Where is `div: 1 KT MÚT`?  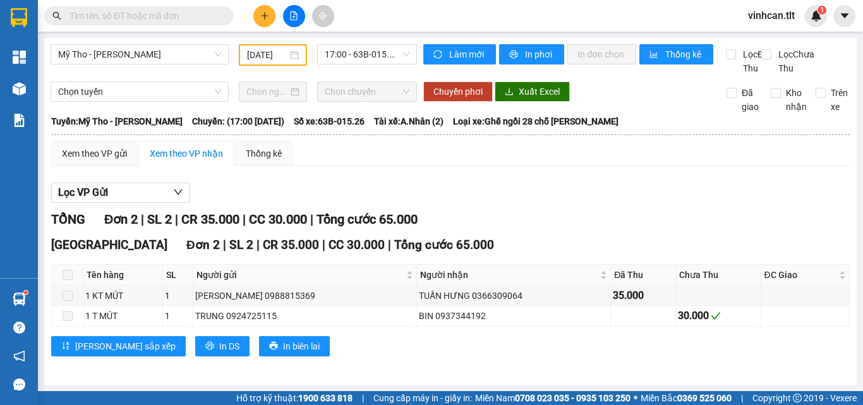 div: 1 KT MÚT is located at coordinates (123, 296).